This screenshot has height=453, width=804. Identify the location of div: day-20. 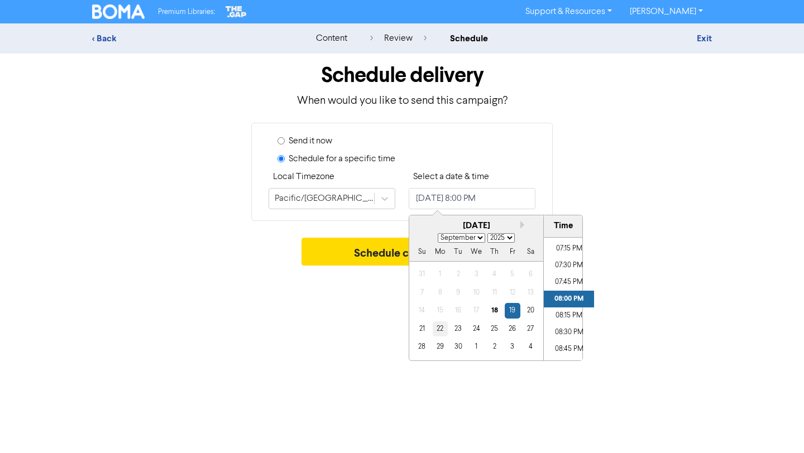
(530, 310).